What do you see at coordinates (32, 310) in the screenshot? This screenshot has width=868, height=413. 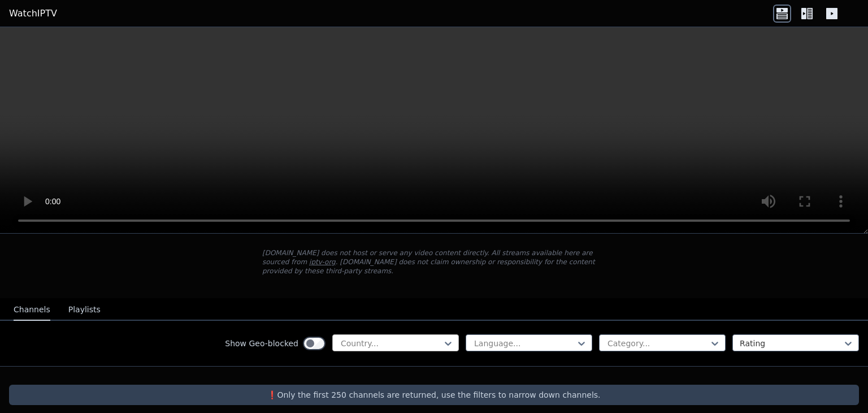 I see `button: Channels` at bounding box center [32, 310].